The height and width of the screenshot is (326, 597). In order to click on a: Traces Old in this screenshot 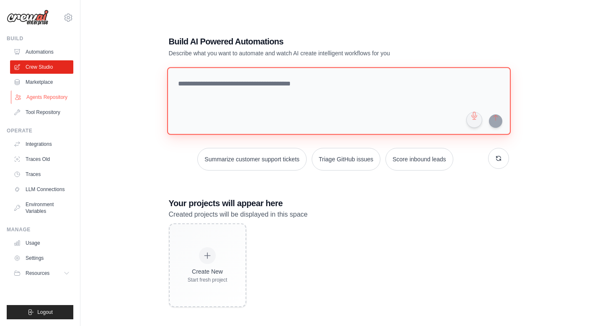, I will do `click(41, 159)`.